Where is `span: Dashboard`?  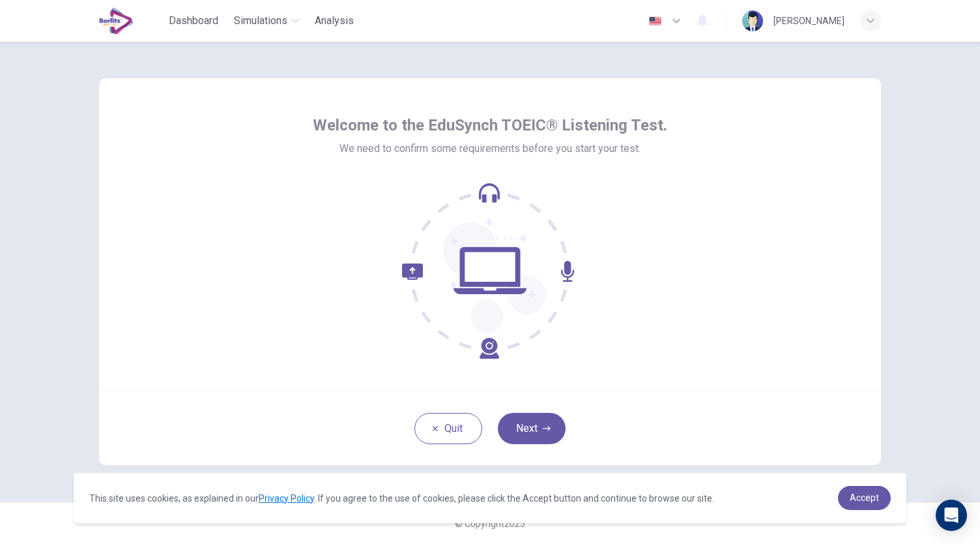
span: Dashboard is located at coordinates (193, 21).